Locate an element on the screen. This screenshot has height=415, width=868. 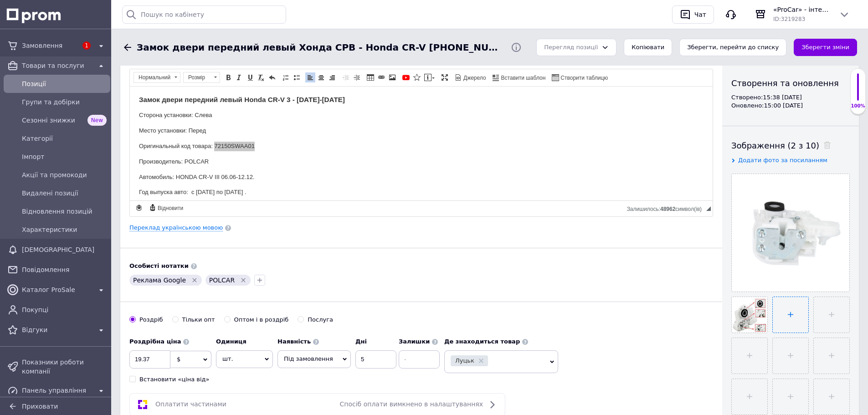
span: Панель управління is located at coordinates (57, 391).